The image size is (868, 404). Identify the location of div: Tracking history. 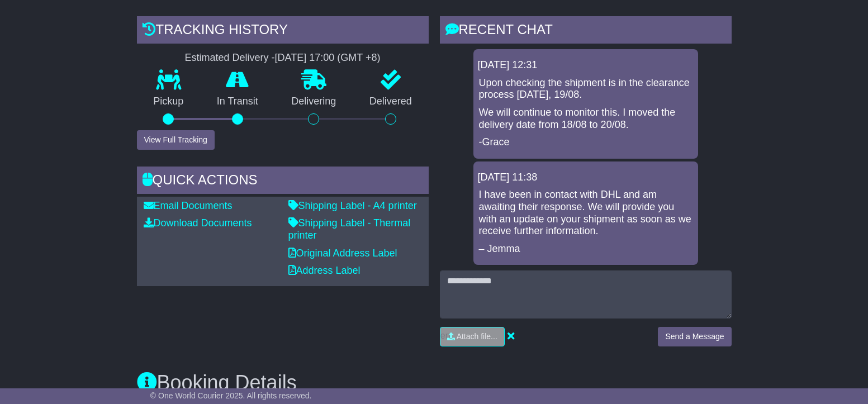
(283, 31).